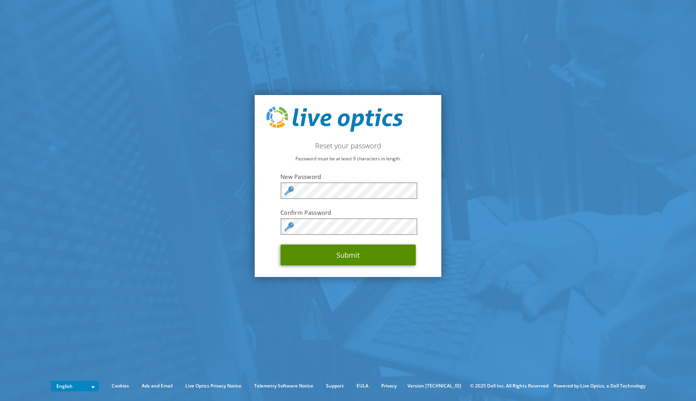  Describe the element at coordinates (362, 386) in the screenshot. I see `a: EULA` at that location.